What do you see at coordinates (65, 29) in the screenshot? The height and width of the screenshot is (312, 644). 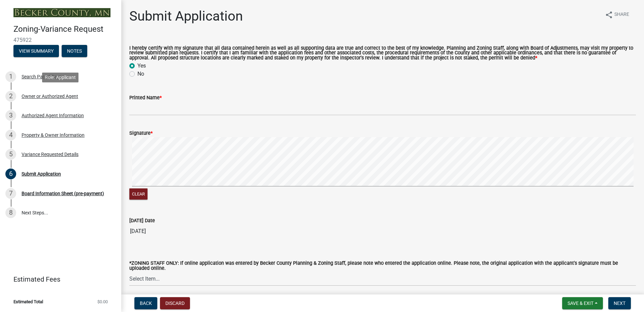 I see `h4: Zoning-Variance Request` at bounding box center [65, 29].